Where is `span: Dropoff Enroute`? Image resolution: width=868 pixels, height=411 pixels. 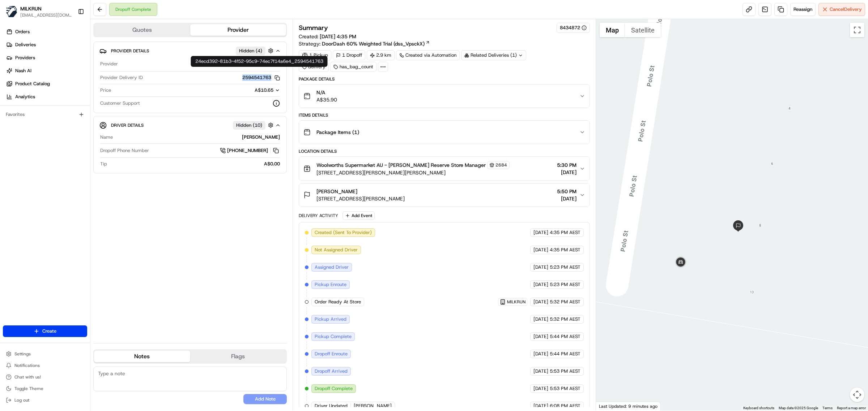
span: Dropoff Enroute is located at coordinates (331, 354).